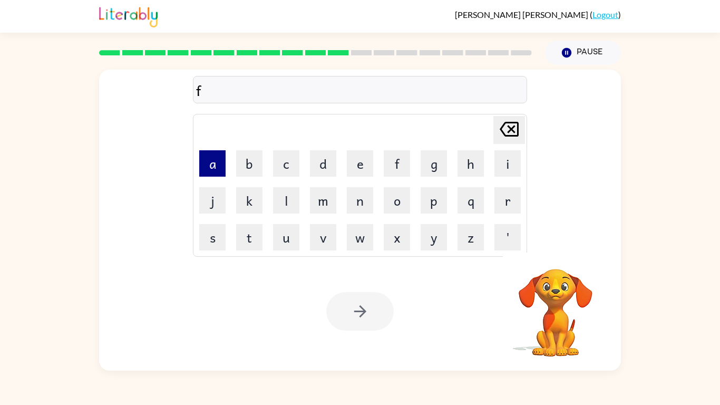  What do you see at coordinates (471, 200) in the screenshot?
I see `button: q` at bounding box center [471, 200].